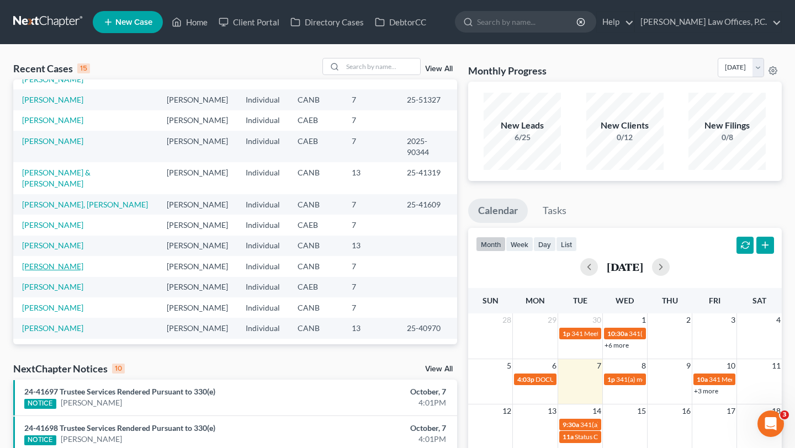 Image resolution: width=795 pixels, height=448 pixels. I want to click on a: Directory Cases, so click(327, 22).